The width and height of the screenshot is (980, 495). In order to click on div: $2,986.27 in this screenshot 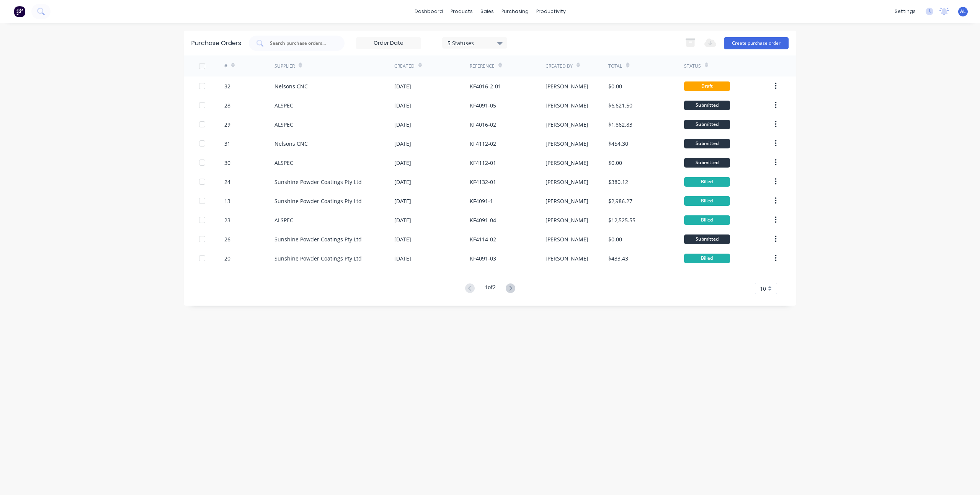, I will do `click(620, 201)`.